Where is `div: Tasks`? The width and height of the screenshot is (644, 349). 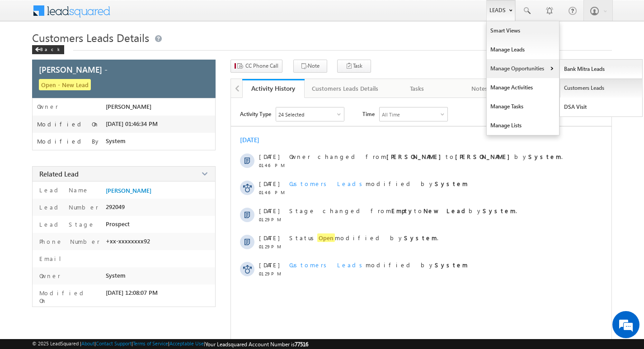
div: Tasks is located at coordinates (418, 89).